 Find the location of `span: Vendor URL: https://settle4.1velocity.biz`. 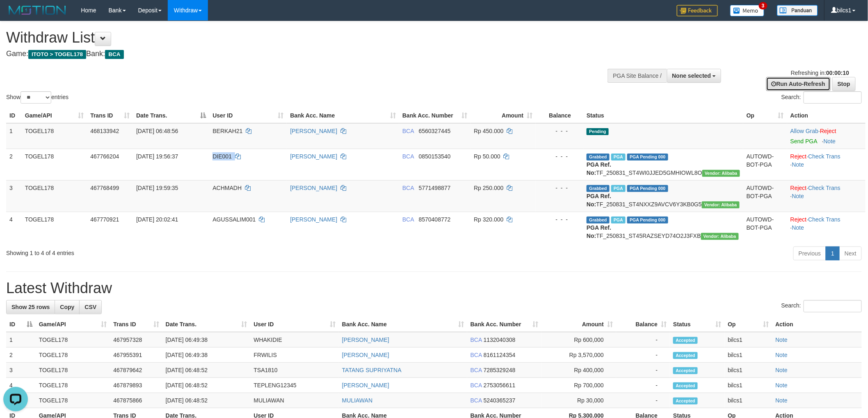

span: Vendor URL: https://settle4.1velocity.biz is located at coordinates (720, 205).